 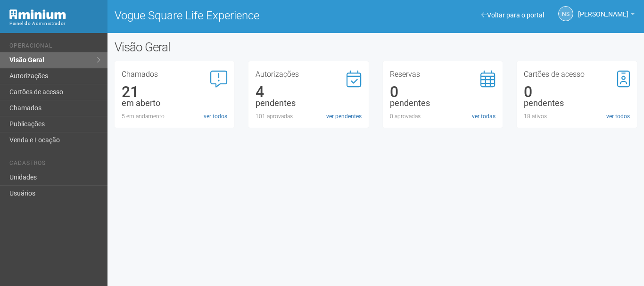 I want to click on img: Minium, so click(x=37, y=14).